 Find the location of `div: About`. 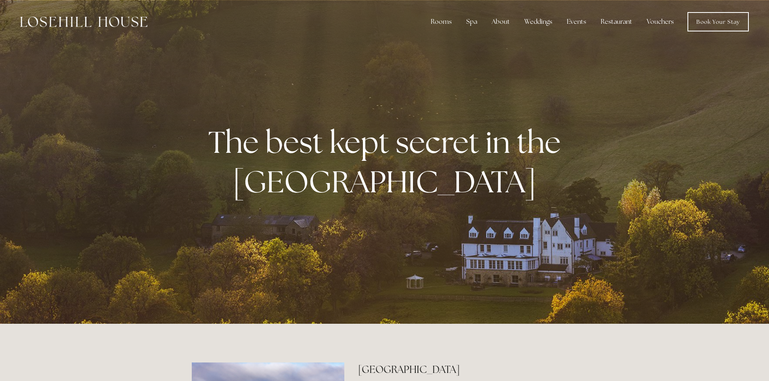

div: About is located at coordinates (500, 22).